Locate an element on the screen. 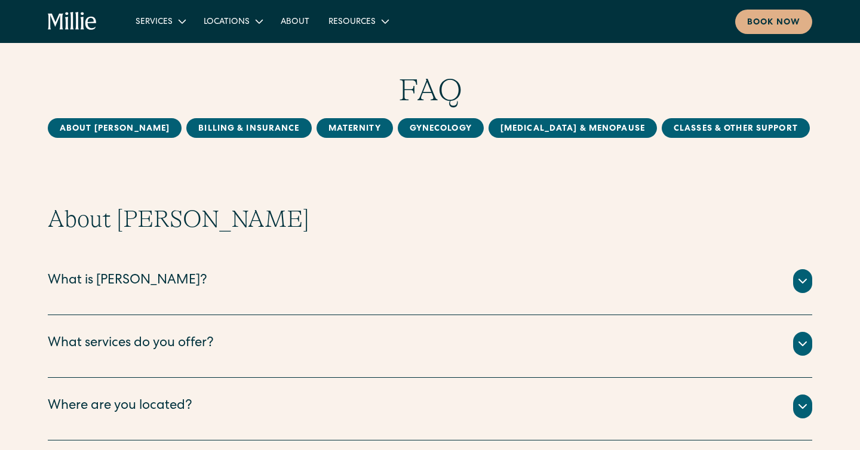 The height and width of the screenshot is (450, 860). a: Gynecology is located at coordinates (441, 128).